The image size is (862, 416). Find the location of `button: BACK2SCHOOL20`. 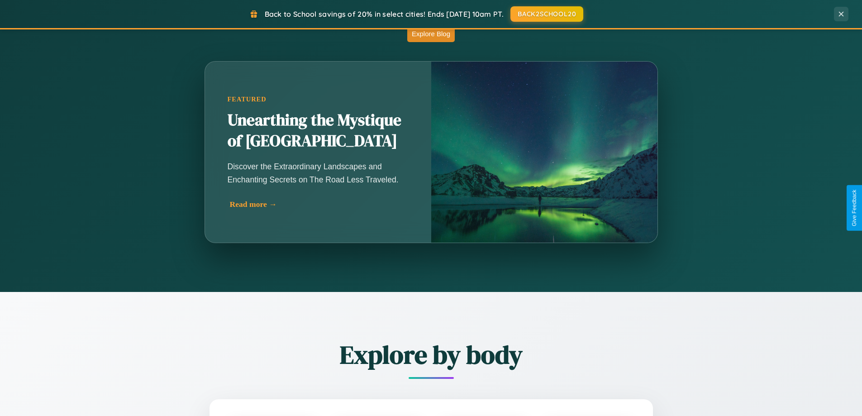

button: BACK2SCHOOL20 is located at coordinates (546, 14).